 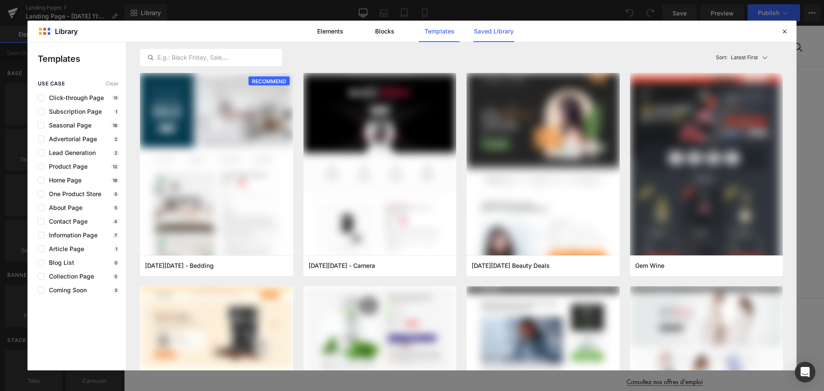 I want to click on span: Blog List, so click(x=59, y=263).